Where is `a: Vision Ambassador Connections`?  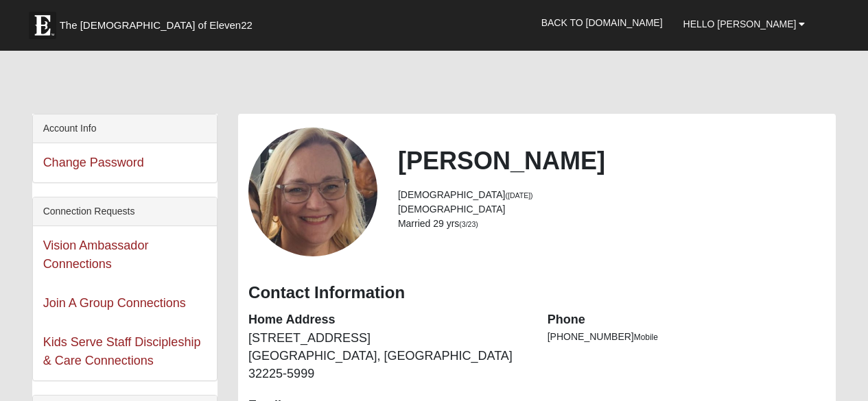 a: Vision Ambassador Connections is located at coordinates (96, 254).